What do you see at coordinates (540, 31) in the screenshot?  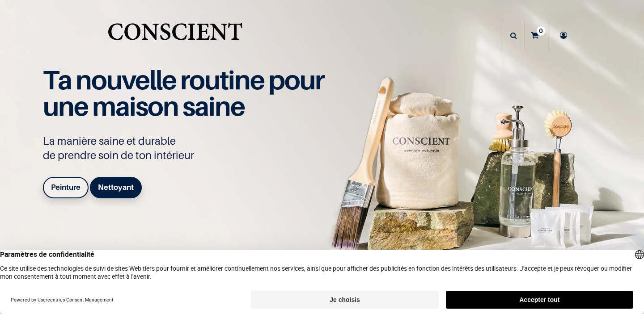 I see `sup: 0` at bounding box center [540, 31].